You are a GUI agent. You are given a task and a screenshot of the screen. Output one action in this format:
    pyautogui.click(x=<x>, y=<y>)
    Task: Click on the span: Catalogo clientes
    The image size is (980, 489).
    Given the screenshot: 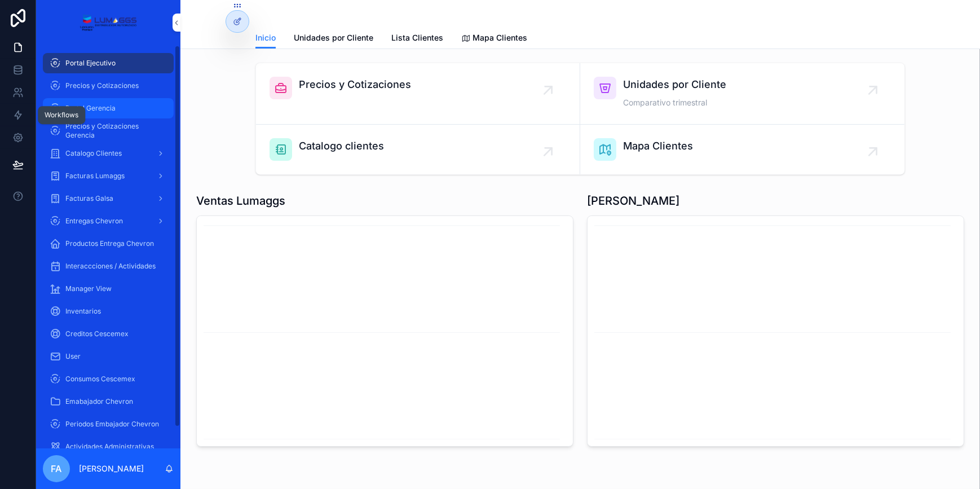 What is the action you would take?
    pyautogui.click(x=341, y=146)
    